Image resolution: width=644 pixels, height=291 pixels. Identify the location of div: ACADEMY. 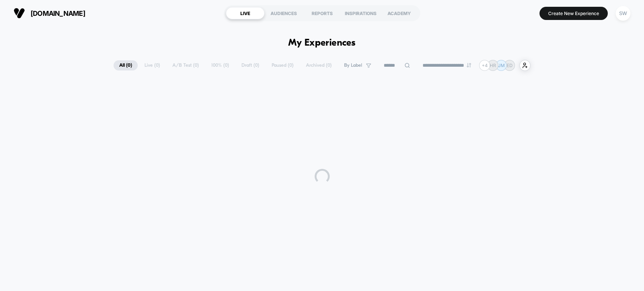
(399, 13).